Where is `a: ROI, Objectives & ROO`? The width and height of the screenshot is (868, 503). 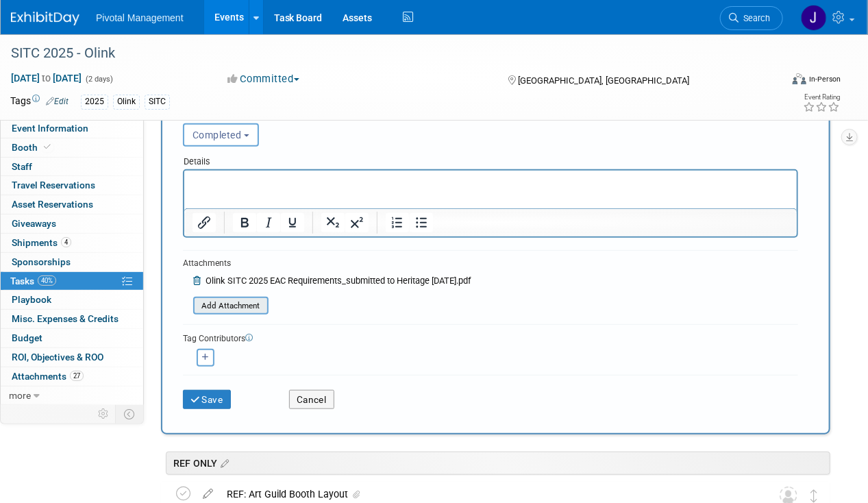 a: ROI, Objectives & ROO is located at coordinates (72, 357).